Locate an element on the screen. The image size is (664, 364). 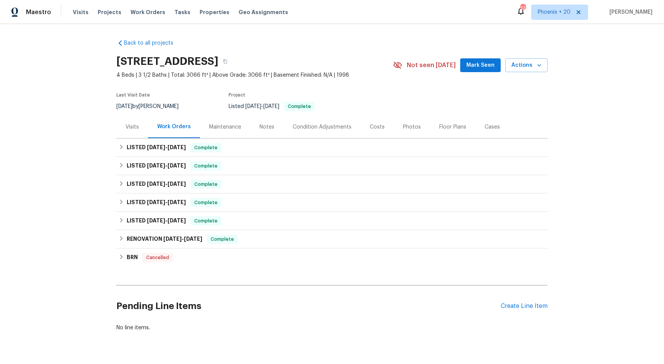
button: Mark Seen is located at coordinates (480, 65).